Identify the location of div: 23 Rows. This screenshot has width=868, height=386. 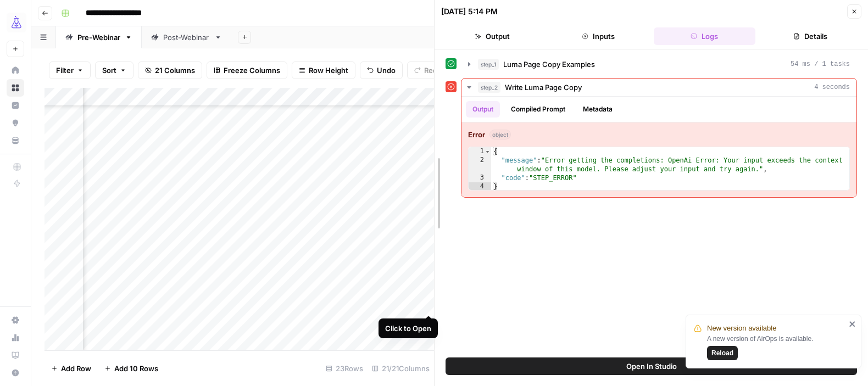
(345, 368).